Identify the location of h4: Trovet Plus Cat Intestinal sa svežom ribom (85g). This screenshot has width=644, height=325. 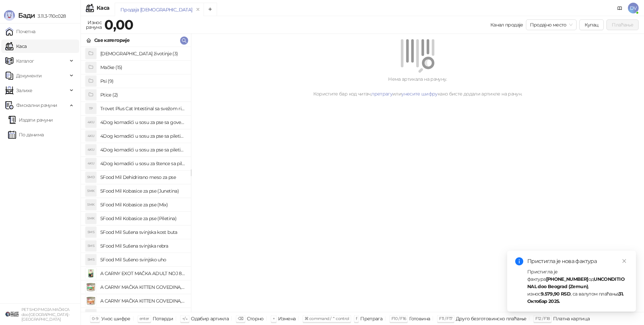
(143, 108).